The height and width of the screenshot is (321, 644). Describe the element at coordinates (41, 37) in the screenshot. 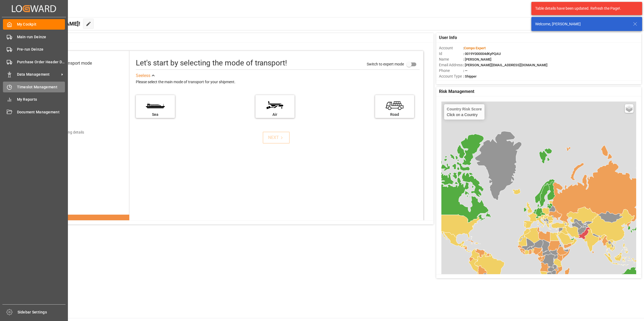

I see `span: Main-run Deinze` at that location.